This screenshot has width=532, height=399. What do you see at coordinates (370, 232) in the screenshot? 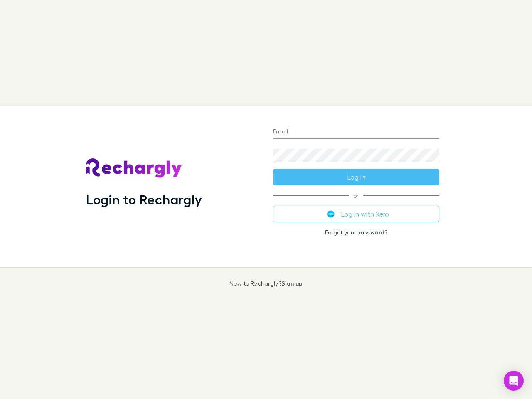
I see `a: password` at bounding box center [370, 232].